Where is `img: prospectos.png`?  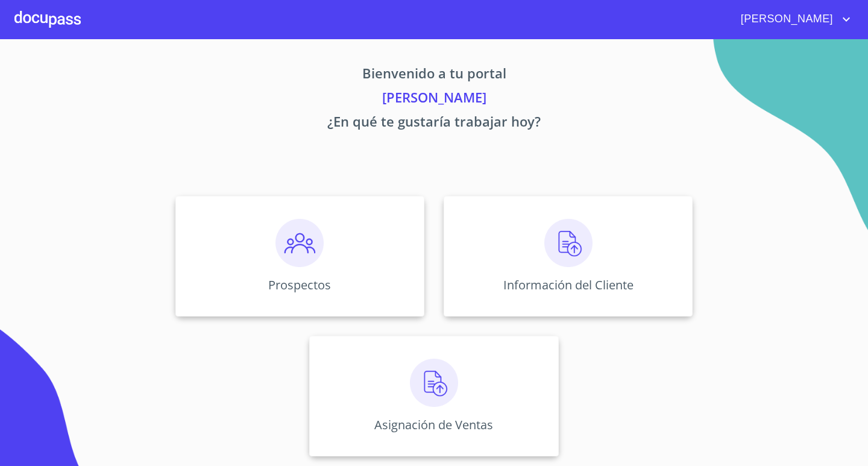
img: prospectos.png is located at coordinates (299, 243).